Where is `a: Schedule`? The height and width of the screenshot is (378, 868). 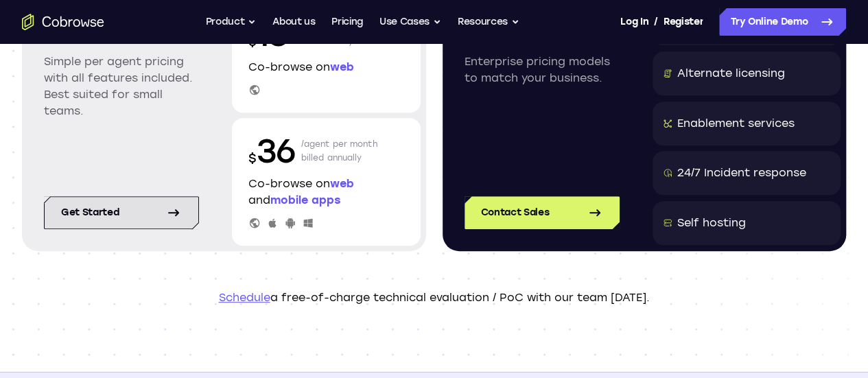
a: Schedule is located at coordinates (244, 298).